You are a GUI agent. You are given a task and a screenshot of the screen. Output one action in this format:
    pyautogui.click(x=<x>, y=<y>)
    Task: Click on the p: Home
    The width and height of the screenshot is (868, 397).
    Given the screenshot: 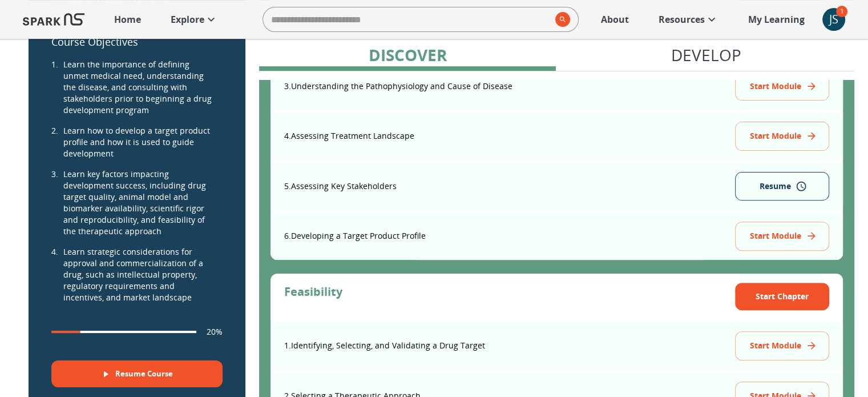 What is the action you would take?
    pyautogui.click(x=127, y=19)
    